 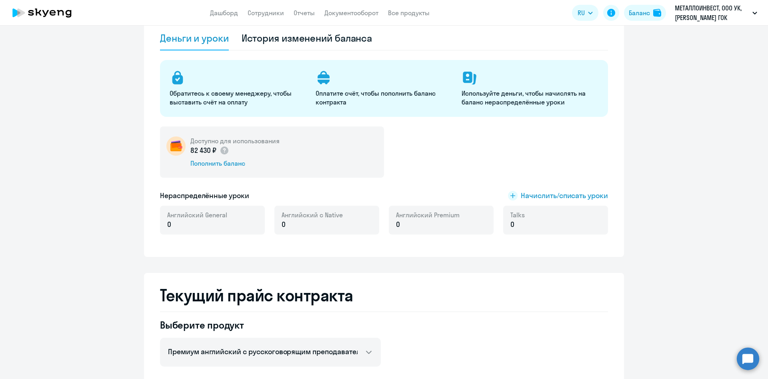 What do you see at coordinates (409, 13) in the screenshot?
I see `a: Все продукты` at bounding box center [409, 13].